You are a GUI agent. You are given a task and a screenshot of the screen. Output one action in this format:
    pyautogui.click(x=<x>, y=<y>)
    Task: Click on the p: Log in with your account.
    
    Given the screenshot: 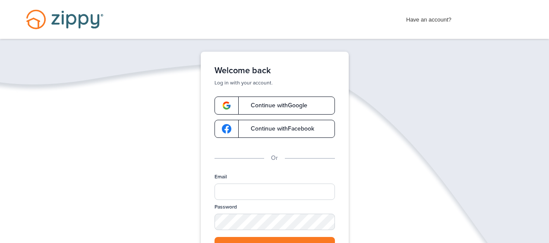 What is the action you would take?
    pyautogui.click(x=275, y=83)
    